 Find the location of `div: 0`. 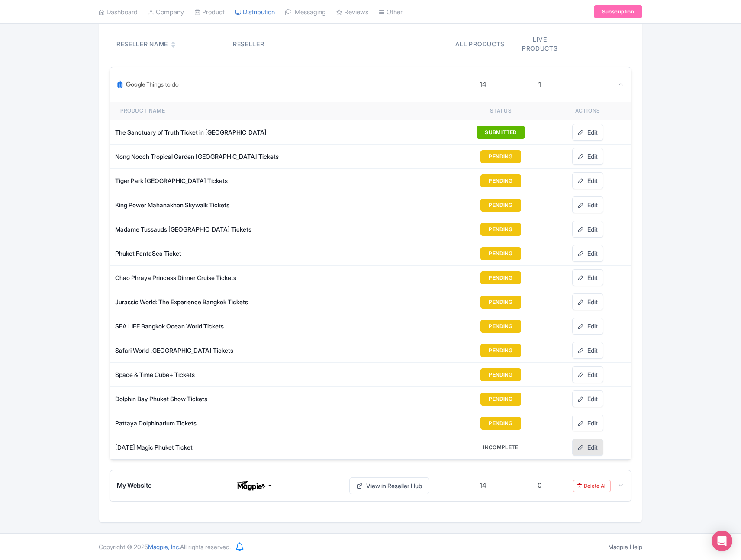

div: 0 is located at coordinates (539, 486).